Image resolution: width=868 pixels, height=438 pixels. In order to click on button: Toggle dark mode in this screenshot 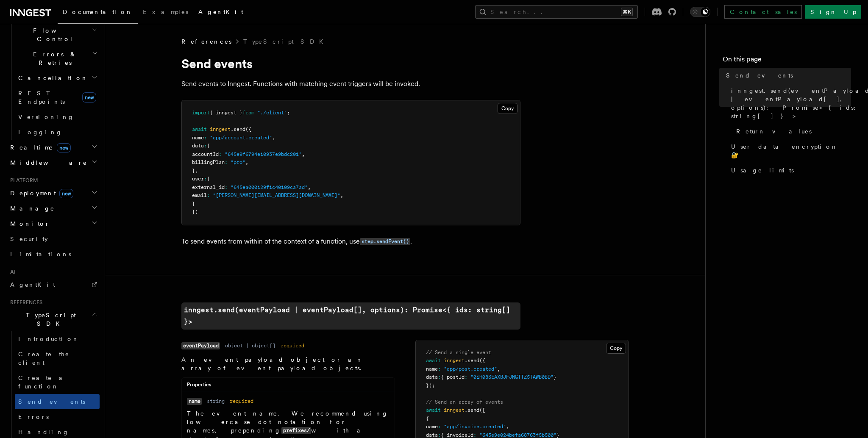, I will do `click(701, 12)`.